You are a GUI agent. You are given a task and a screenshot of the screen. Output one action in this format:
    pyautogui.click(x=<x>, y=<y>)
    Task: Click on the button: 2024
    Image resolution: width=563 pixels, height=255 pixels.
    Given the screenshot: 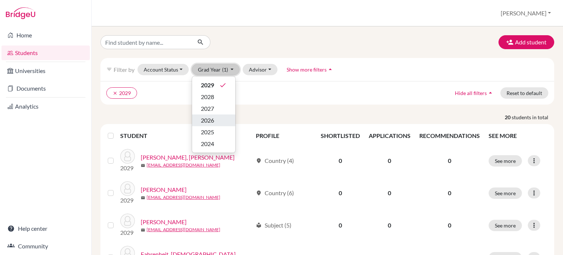 What is the action you would take?
    pyautogui.click(x=214, y=144)
    